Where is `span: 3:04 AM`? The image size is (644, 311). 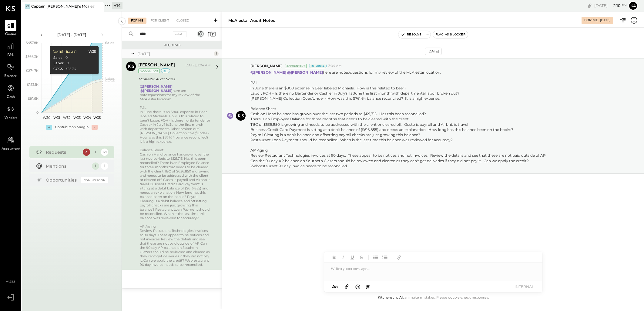 span: 3:04 AM is located at coordinates (335, 66).